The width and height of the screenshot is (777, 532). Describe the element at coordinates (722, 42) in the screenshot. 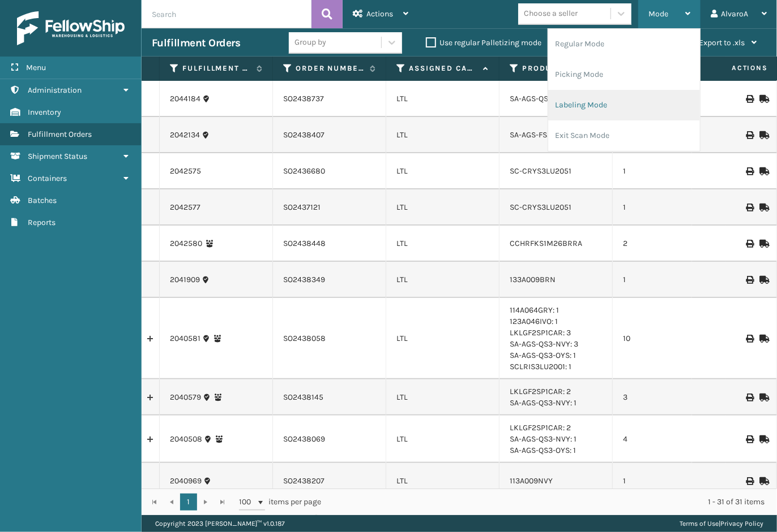

I see `span: Export to .xls` at that location.